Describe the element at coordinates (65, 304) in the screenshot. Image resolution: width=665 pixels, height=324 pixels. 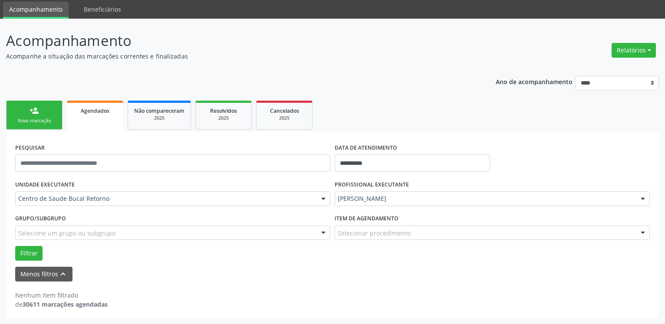
I see `strong: 30611 marcações agendadas` at that location.